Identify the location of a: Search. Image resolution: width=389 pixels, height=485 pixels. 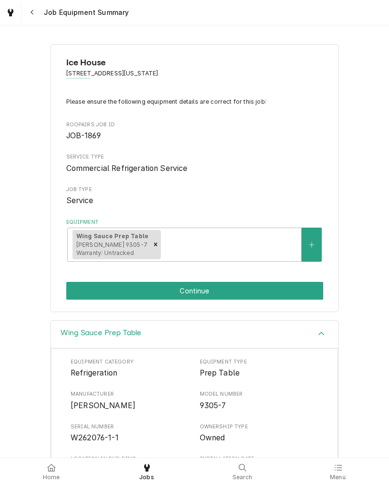
(242, 471).